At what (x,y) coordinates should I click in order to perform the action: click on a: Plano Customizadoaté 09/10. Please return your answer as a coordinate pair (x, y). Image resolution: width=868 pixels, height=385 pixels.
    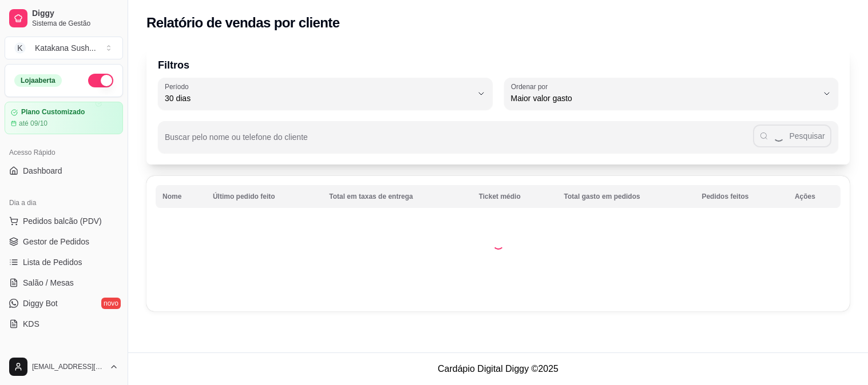
    Looking at the image, I should click on (63, 117).